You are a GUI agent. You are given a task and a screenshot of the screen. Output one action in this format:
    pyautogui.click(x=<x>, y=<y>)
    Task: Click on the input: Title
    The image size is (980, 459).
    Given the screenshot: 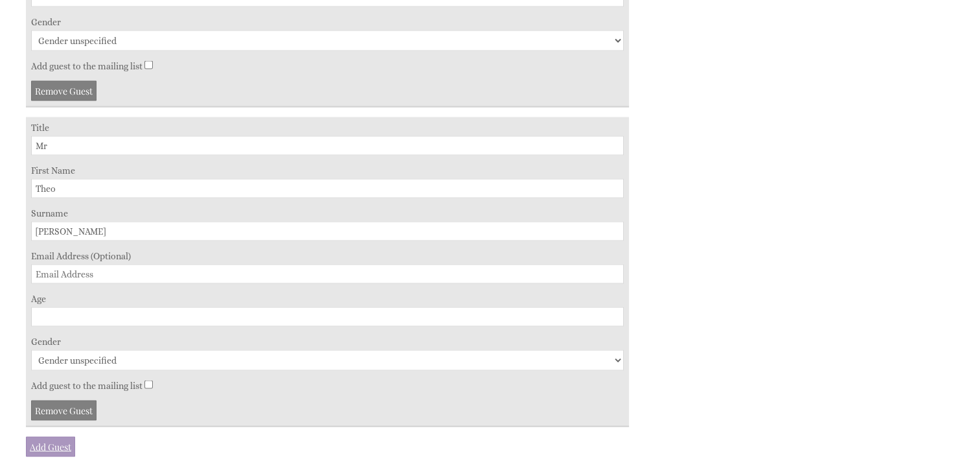 What is the action you would take?
    pyautogui.click(x=327, y=146)
    